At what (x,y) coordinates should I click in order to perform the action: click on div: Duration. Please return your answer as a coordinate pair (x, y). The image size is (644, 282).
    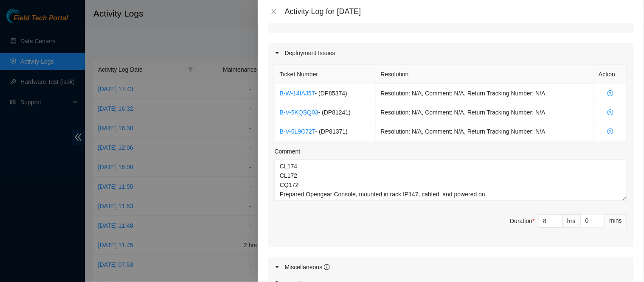
    Looking at the image, I should click on (522, 221).